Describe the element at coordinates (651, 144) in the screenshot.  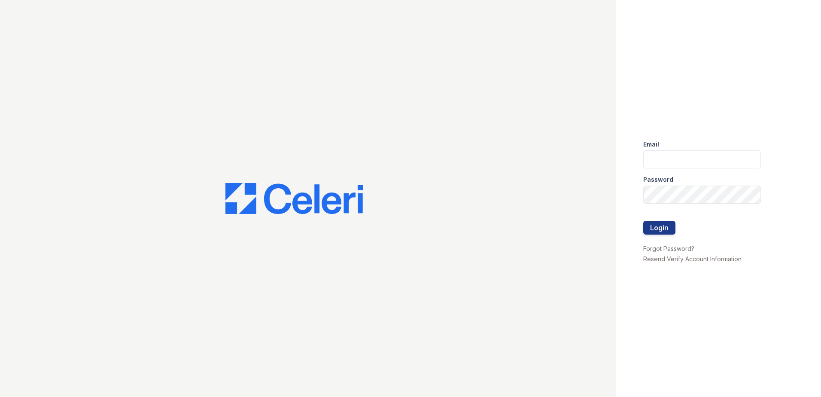
I see `label: Email` at that location.